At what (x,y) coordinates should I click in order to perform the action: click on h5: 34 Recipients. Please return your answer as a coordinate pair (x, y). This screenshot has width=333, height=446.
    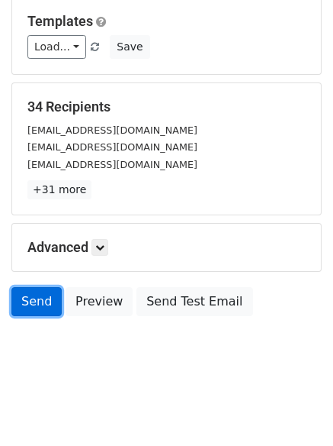
    Looking at the image, I should click on (166, 107).